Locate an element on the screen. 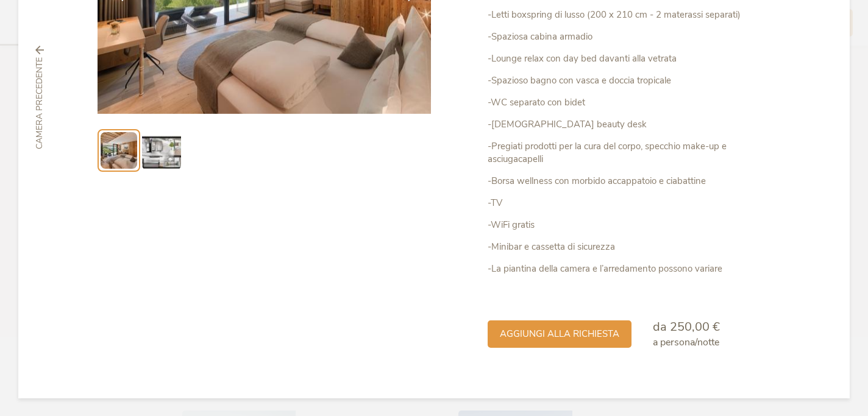  p: -Borsa wellness con morbido accappatoio e ciabattine is located at coordinates (629, 181).